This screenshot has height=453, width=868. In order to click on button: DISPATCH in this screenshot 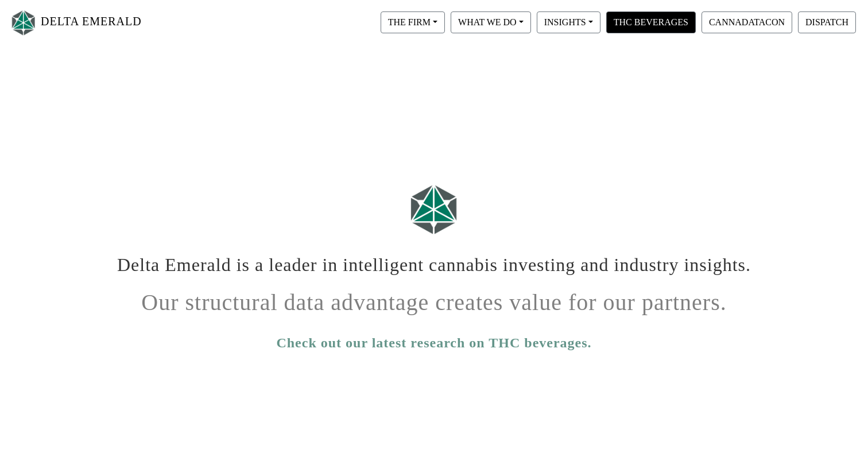, I will do `click(827, 22)`.